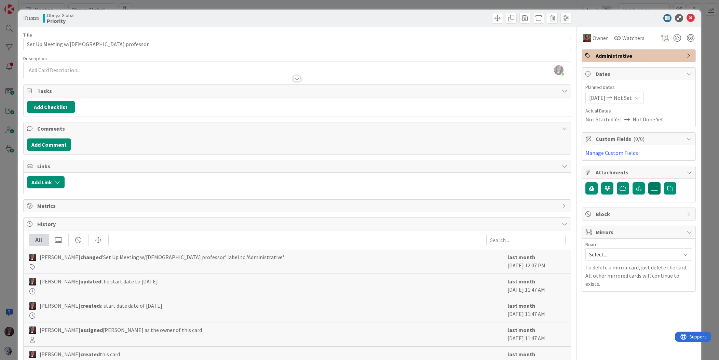  What do you see at coordinates (639, 56) in the screenshot?
I see `span: Administrative` at bounding box center [639, 56].